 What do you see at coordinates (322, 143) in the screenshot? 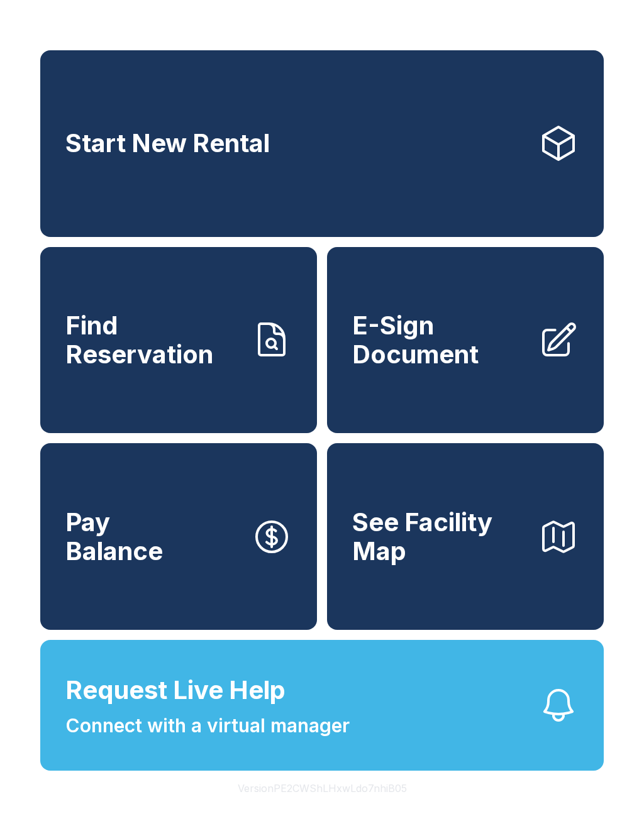
I see `a: Start New Rental` at bounding box center [322, 143].